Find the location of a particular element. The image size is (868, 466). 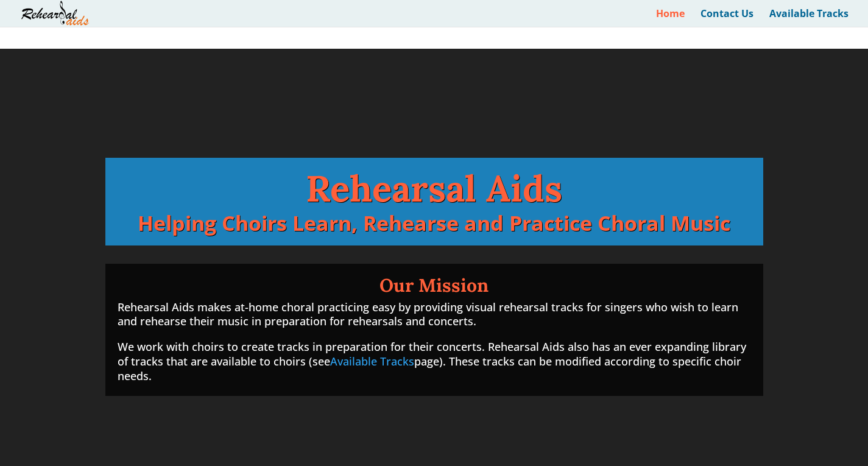

p: Rehearsal Aids makes at-home choral practicing easy by providing visual rehearsal tracks for sing... is located at coordinates (434, 321).